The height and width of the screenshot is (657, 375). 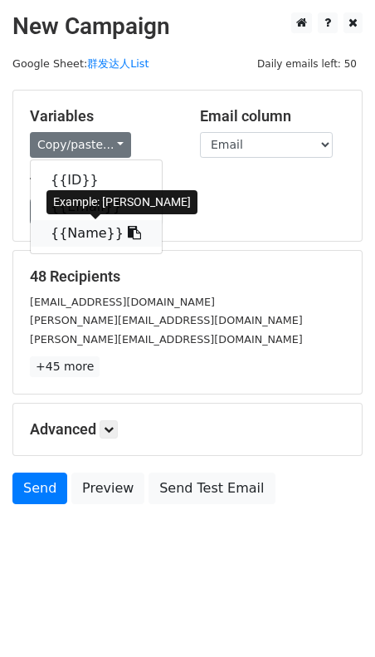 I want to click on a: {{Email}}, so click(x=96, y=207).